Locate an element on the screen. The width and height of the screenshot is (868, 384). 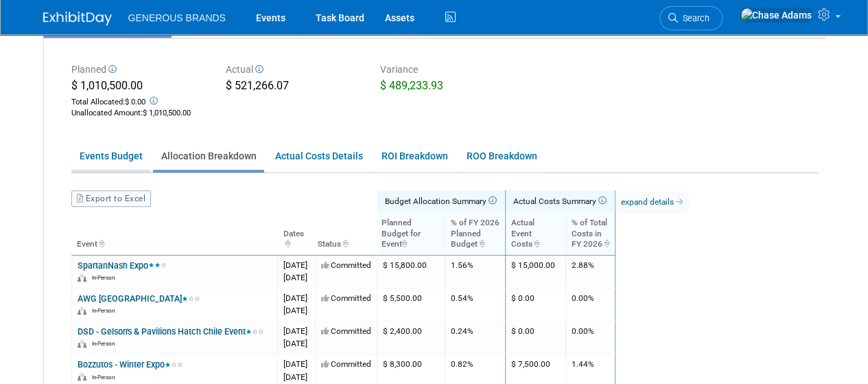
th: Planned Budget for Event : activate to sort column ascending is located at coordinates (410, 233).